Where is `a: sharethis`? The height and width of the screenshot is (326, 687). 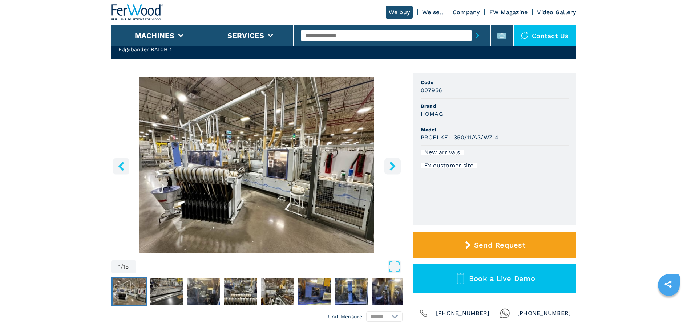
a: sharethis is located at coordinates (668, 284).